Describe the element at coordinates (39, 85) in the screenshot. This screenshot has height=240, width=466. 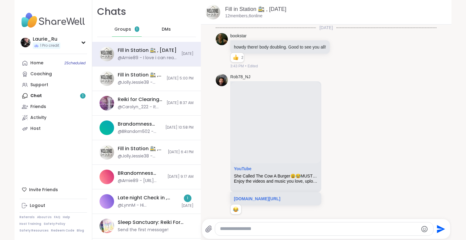
I see `div: Support` at that location.